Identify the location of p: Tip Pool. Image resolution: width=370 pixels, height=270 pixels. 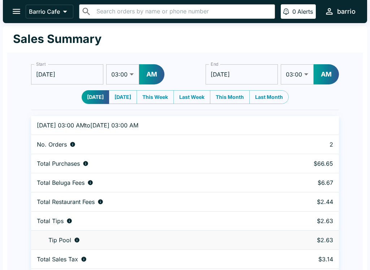
(60, 240).